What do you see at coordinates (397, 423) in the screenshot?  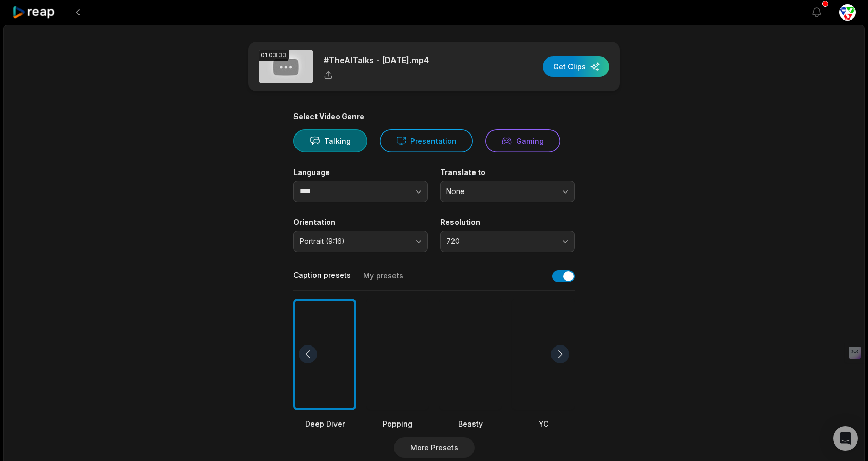 I see `div: Popping` at bounding box center [397, 423].